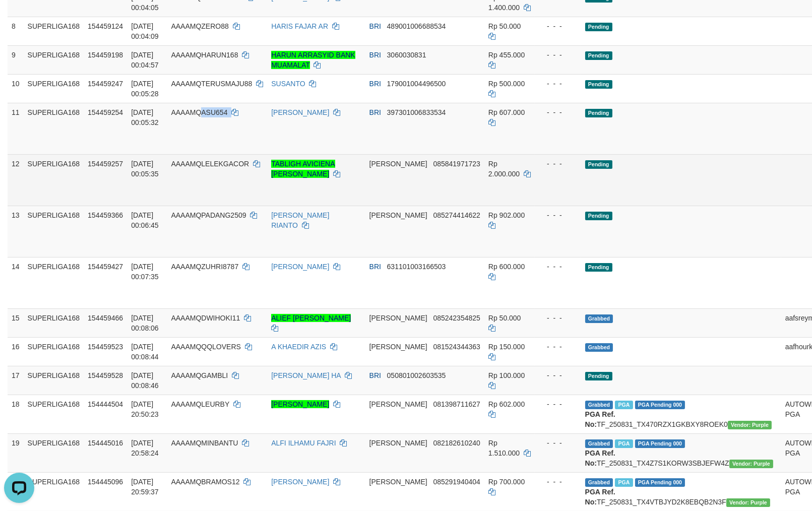 This screenshot has width=812, height=511. I want to click on span: Marked by aafounsreynich, so click(624, 405).